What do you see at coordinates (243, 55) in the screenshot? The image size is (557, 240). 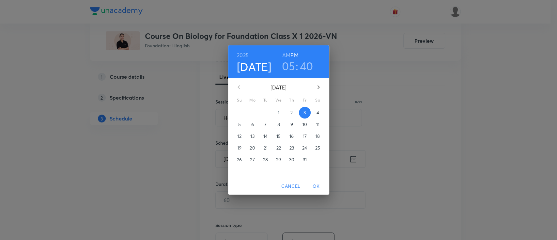 I see `button: 2025` at bounding box center [243, 55].